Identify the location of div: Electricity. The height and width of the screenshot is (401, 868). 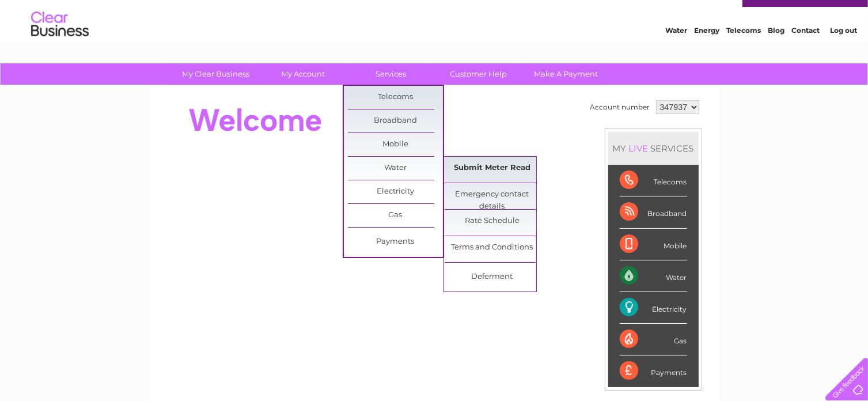
(653, 308).